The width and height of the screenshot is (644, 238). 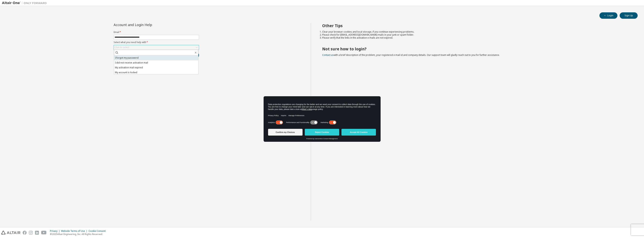 I want to click on img: Altair One, so click(x=25, y=3).